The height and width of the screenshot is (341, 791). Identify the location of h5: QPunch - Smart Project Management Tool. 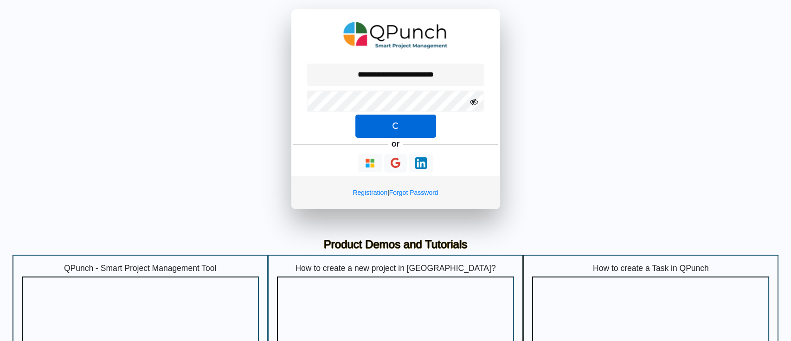
(140, 268).